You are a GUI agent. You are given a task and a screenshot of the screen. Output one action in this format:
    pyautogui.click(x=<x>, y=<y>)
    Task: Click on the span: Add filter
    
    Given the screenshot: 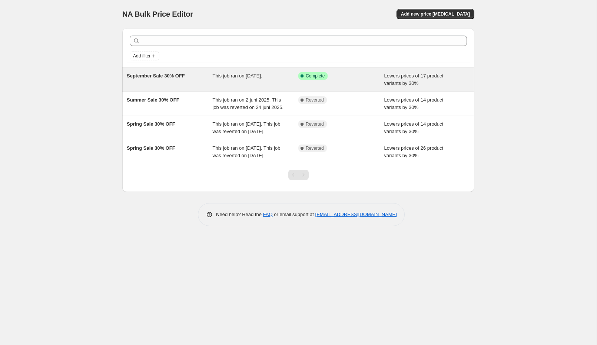 What is the action you would take?
    pyautogui.click(x=142, y=56)
    